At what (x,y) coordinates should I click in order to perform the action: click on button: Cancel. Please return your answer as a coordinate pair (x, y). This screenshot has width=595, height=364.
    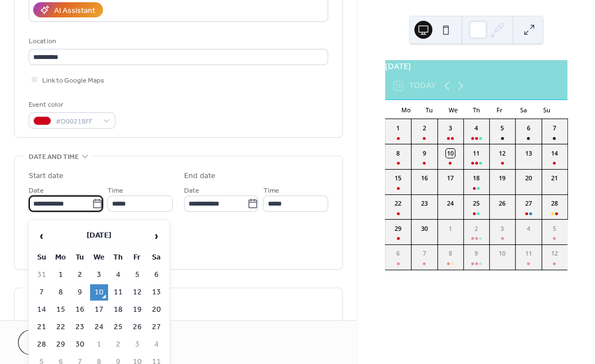
    Looking at the image, I should click on (52, 342).